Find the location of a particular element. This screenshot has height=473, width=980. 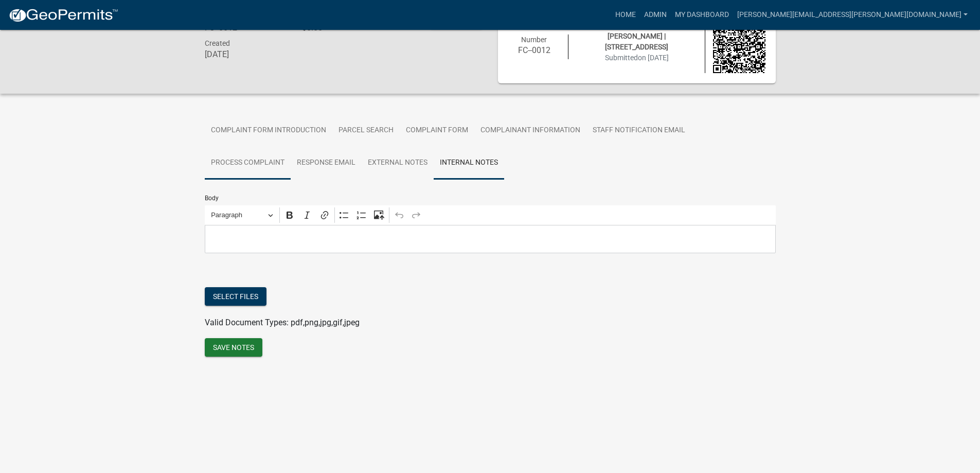

h6: FC--0012 is located at coordinates (534, 50).